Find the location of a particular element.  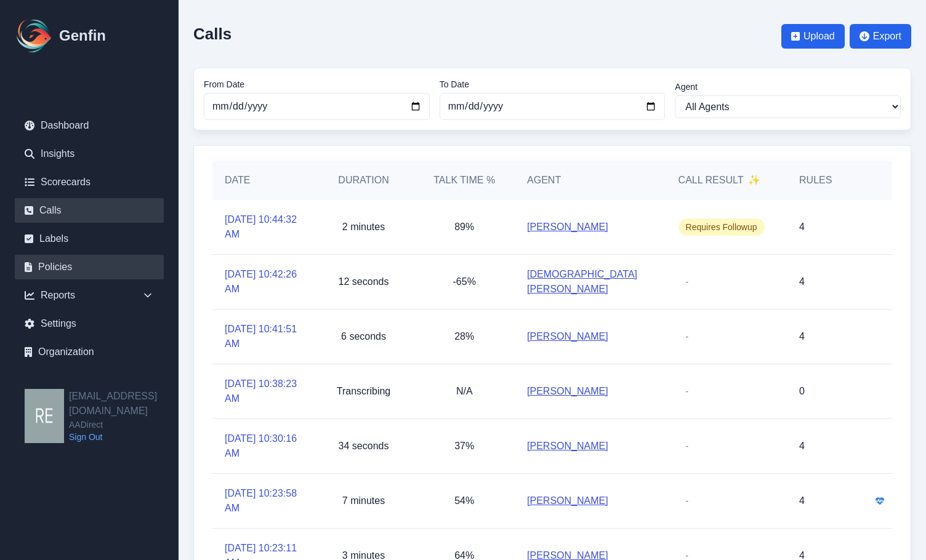

img: Logo is located at coordinates (34, 36).